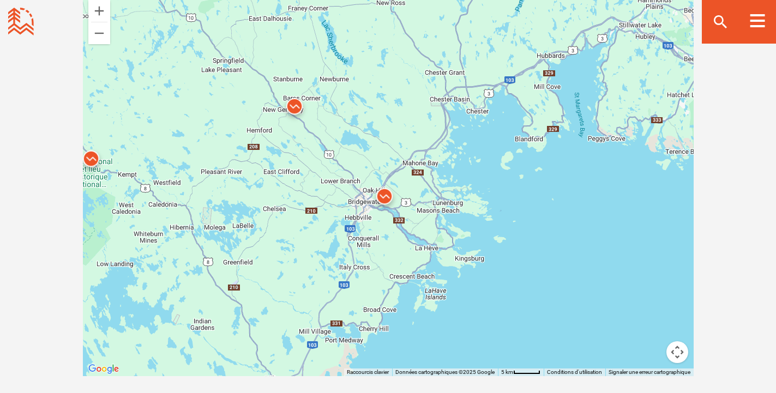 This screenshot has width=776, height=393. Describe the element at coordinates (104, 369) in the screenshot. I see `img: Google` at that location.